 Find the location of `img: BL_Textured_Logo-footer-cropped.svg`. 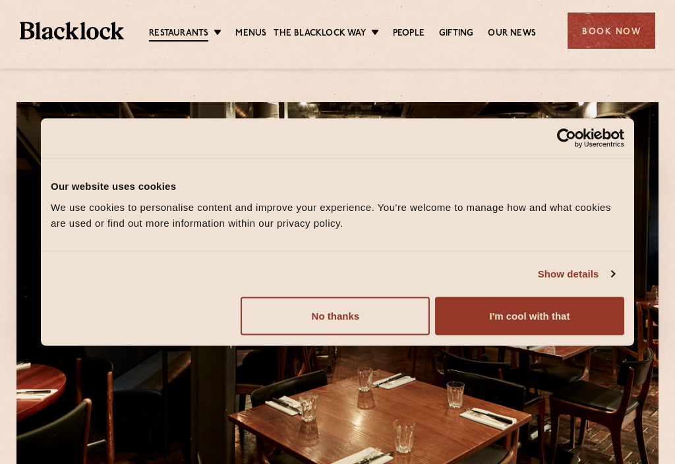

img: BL_Textured_Logo-footer-cropped.svg is located at coordinates (72, 30).